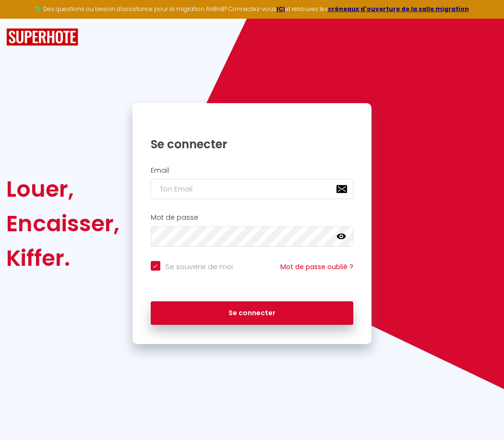  What do you see at coordinates (252, 218) in the screenshot?
I see `h2: Mot de passe` at bounding box center [252, 218].